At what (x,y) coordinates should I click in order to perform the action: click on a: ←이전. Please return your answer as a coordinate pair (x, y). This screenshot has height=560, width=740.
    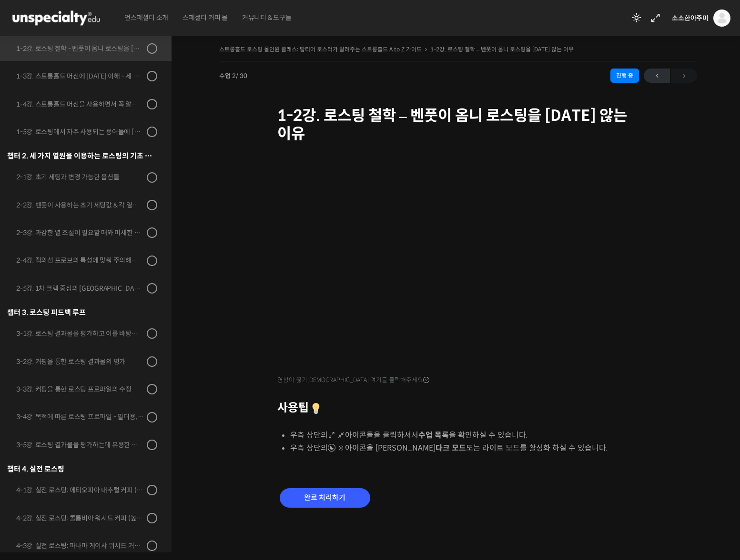
    Looking at the image, I should click on (656, 76).